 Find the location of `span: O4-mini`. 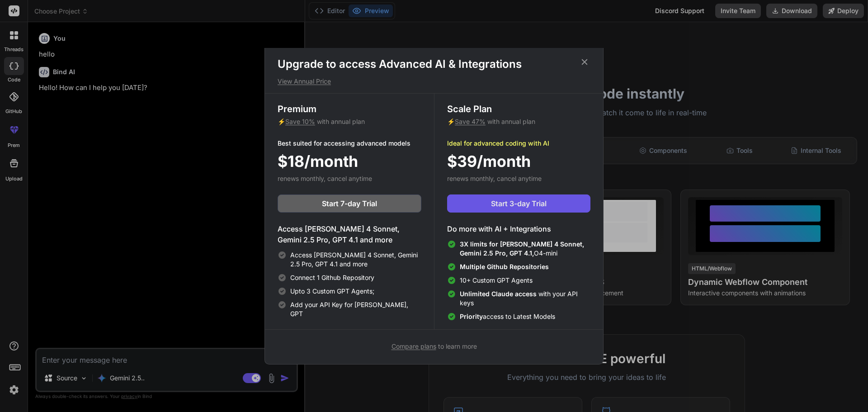

span: O4-mini is located at coordinates (525, 249).